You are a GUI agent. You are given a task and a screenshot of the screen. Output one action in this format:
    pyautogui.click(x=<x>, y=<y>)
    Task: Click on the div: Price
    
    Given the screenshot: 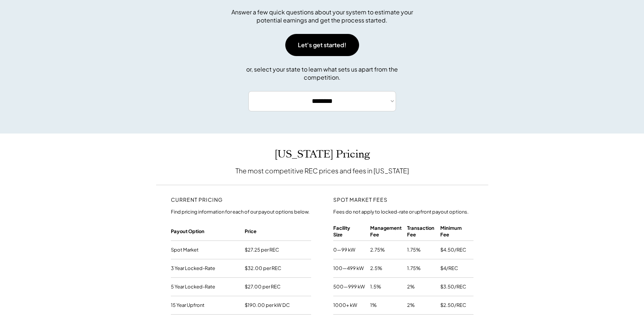 What is the action you would take?
    pyautogui.click(x=250, y=231)
    